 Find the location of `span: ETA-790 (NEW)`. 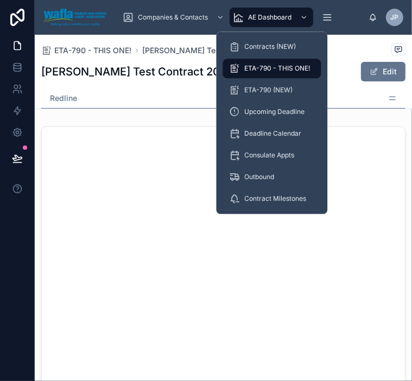

span: ETA-790 (NEW) is located at coordinates (268, 90).